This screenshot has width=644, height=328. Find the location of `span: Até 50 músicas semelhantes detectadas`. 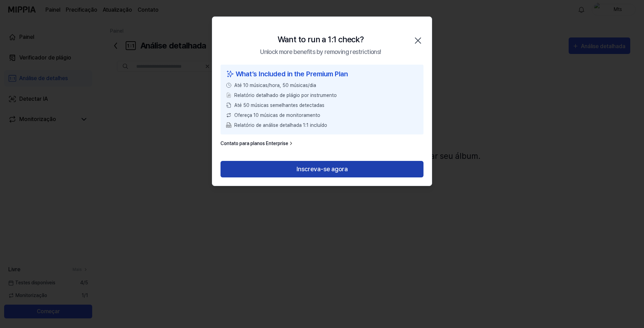

span: Até 50 músicas semelhantes detectadas is located at coordinates (280, 105).